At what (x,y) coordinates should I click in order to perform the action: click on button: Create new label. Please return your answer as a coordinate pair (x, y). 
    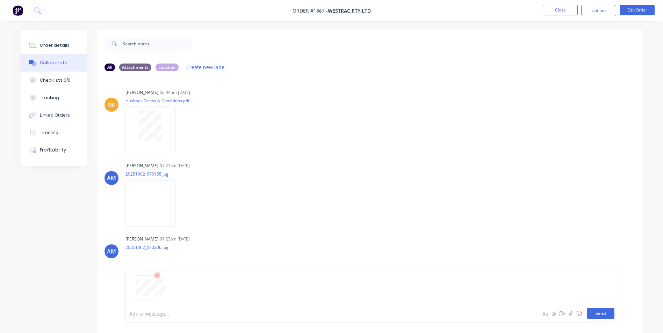
    Looking at the image, I should click on (206, 67).